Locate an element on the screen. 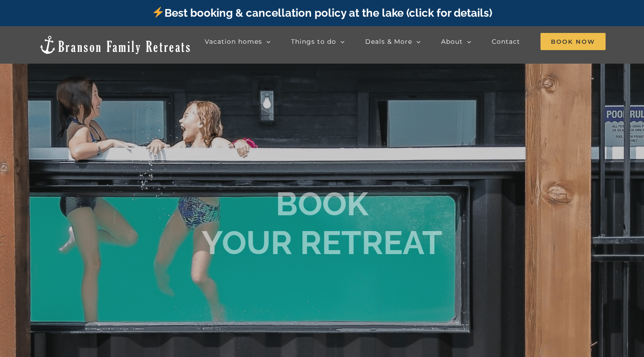 This screenshot has height=357, width=644. span: Vacation homes is located at coordinates (233, 41).